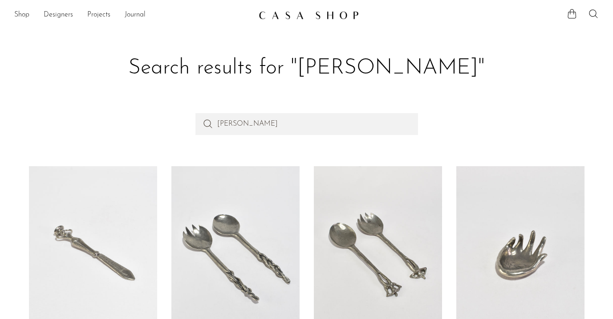  What do you see at coordinates (133, 15) in the screenshot?
I see `ul: NEW HEADER MENU` at bounding box center [133, 15].